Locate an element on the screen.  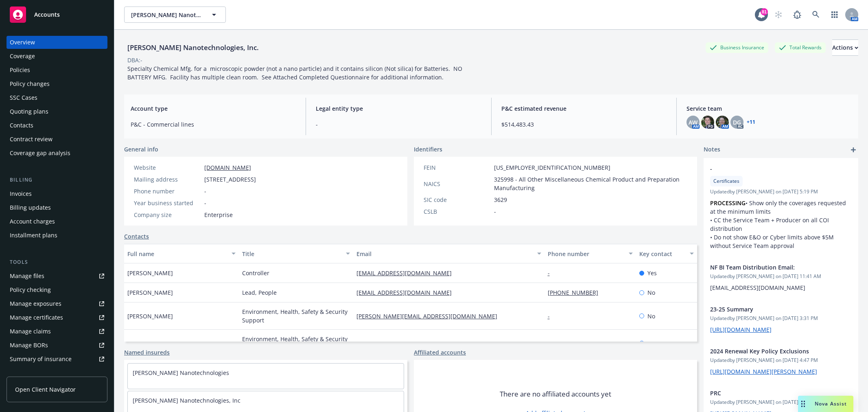
div: Mailing address is located at coordinates (167, 179).